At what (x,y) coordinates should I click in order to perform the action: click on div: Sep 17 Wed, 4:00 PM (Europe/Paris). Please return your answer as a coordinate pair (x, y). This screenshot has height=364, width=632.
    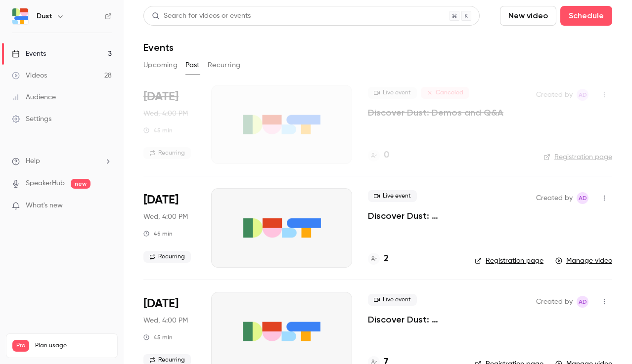
    Looking at the image, I should click on (169, 228).